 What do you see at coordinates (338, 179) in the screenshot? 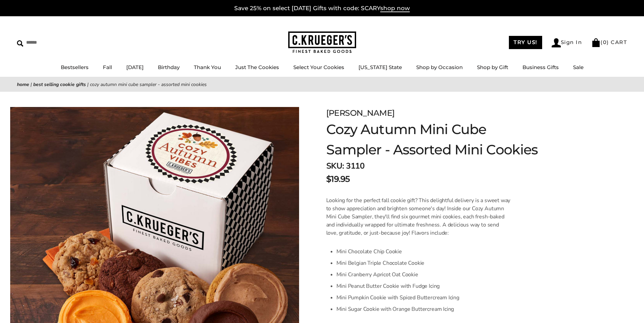
I see `span: $19.95` at bounding box center [338, 179].